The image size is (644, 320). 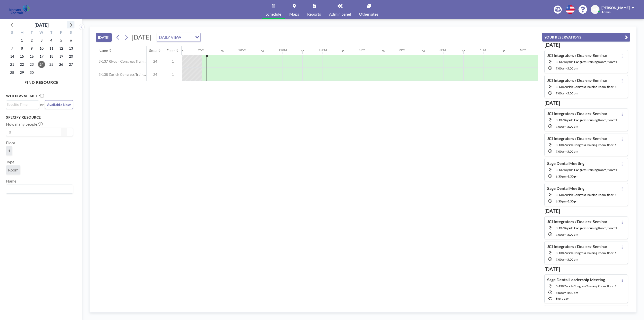 I want to click on span: Saturday, September 13, 2025, so click(x=71, y=48).